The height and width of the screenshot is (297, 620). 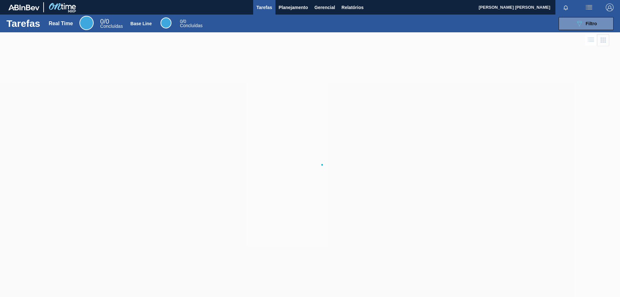 I want to click on img: userActions, so click(x=589, y=7).